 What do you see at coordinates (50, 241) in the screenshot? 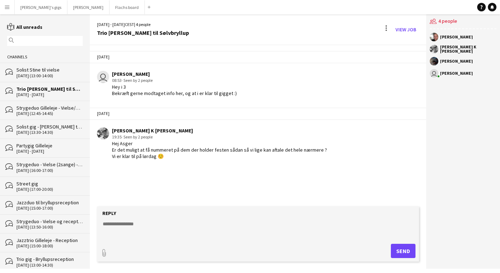
I see `div: Jazztrio Gilleleje - Reception` at bounding box center [50, 241].